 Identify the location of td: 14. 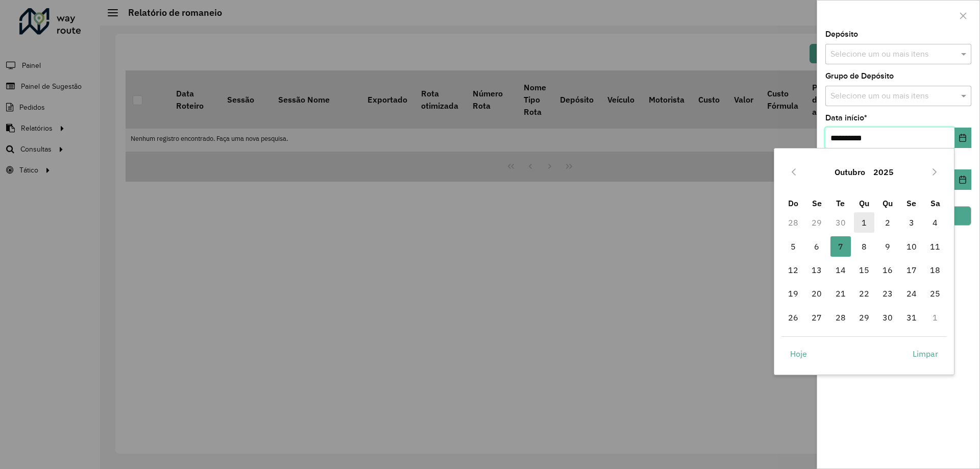
(840, 270).